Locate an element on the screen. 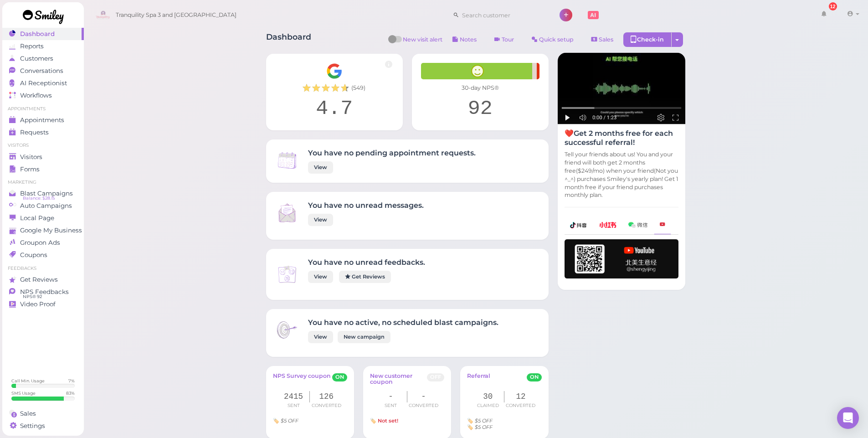  a: New customer coupon is located at coordinates (398, 380).